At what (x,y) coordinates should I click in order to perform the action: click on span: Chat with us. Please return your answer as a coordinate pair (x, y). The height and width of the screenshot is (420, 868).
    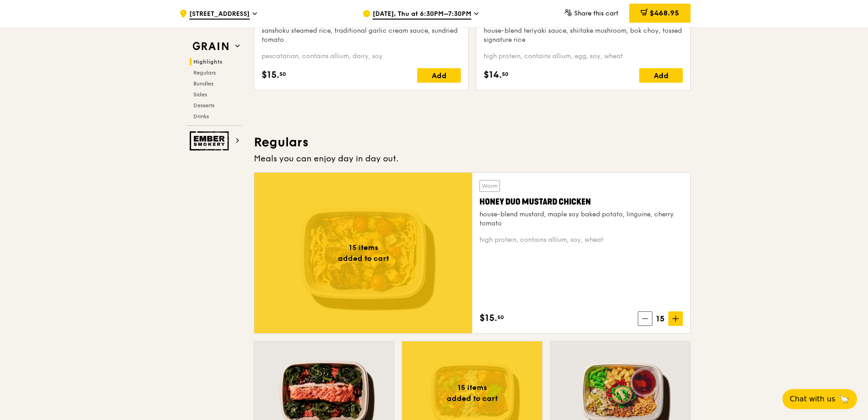
    Looking at the image, I should click on (812, 399).